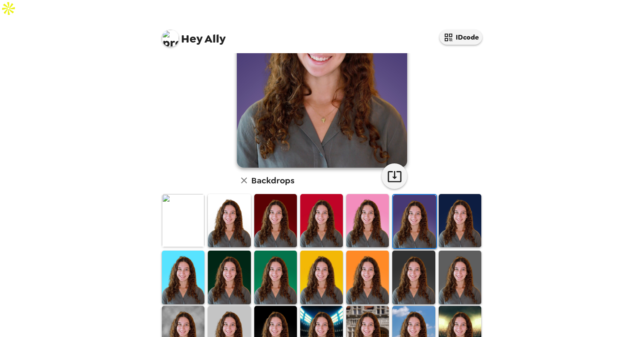  I want to click on span: Hey, so click(191, 38).